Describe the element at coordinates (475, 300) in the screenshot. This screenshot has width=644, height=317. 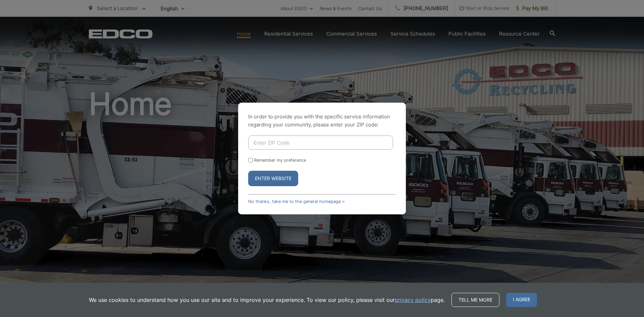
I see `a: Tell me more` at that location.